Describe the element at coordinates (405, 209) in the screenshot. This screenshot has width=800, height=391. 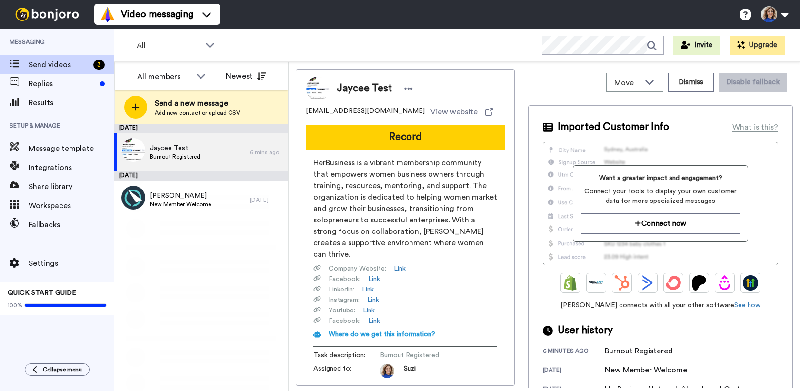
I see `span: HerBusiness is a vibrant membership community that empowers women business owners through trainin...` at that location.